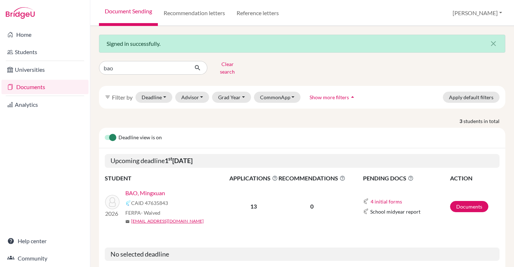  I want to click on a: Analytics, so click(45, 105).